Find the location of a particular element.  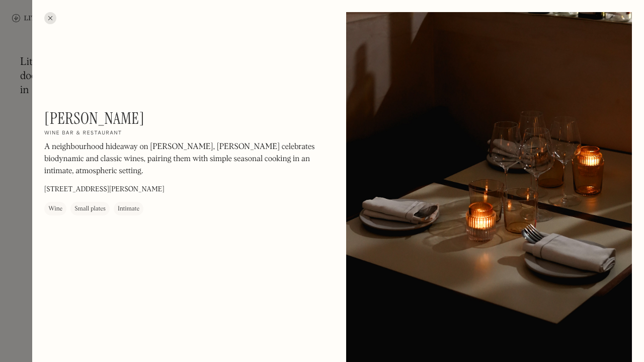

div: Wine is located at coordinates (55, 209).